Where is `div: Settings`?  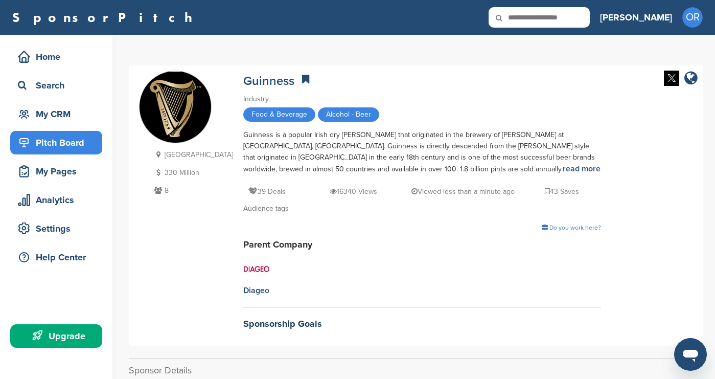
div: Settings is located at coordinates (59, 228).